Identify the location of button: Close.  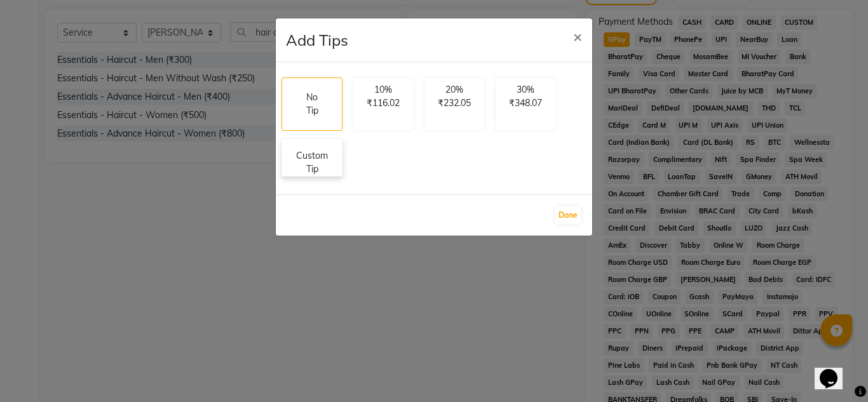
(578, 36).